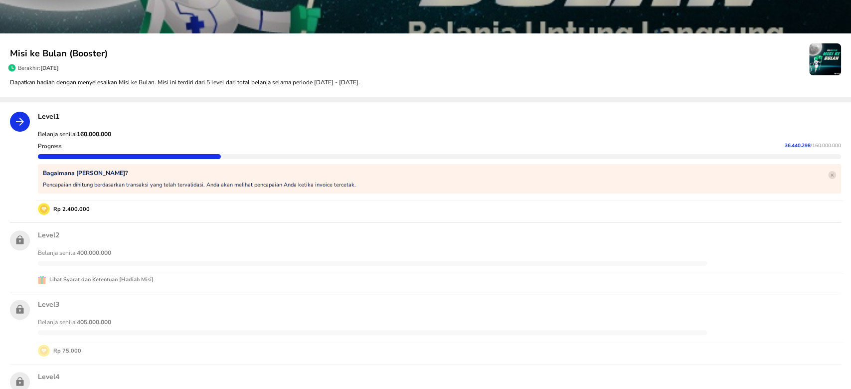 The image size is (851, 389). Describe the element at coordinates (70, 209) in the screenshot. I see `p: Rp 2.400.000` at that location.